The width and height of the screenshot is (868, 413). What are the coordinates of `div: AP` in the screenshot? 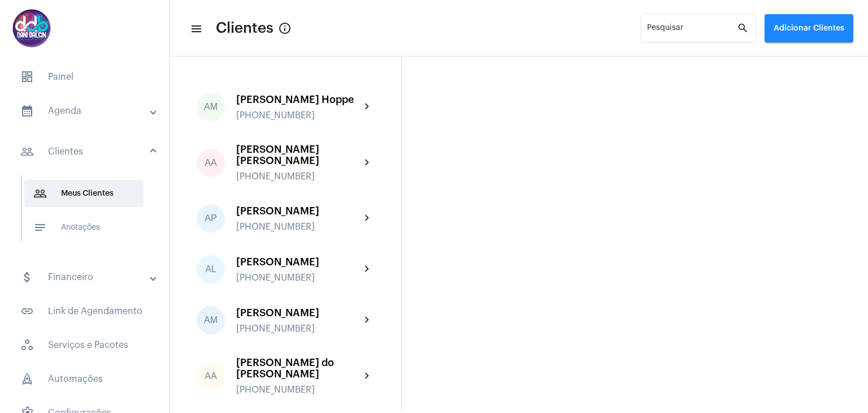 It's located at (211, 219).